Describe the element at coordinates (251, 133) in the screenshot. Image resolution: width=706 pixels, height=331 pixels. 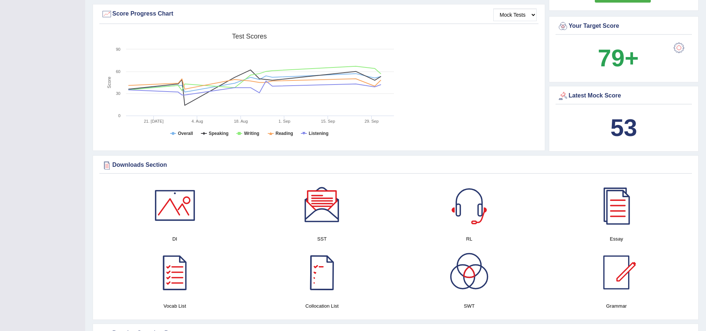
I see `tspan: Writing` at that location.